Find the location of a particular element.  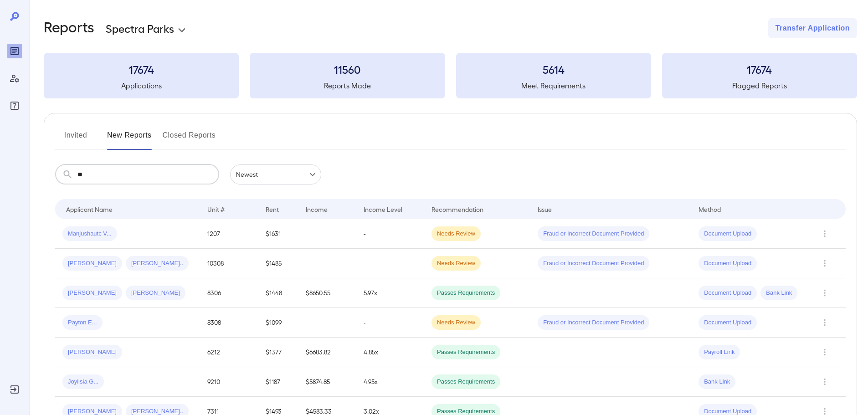

button: Invited is located at coordinates (76, 139).